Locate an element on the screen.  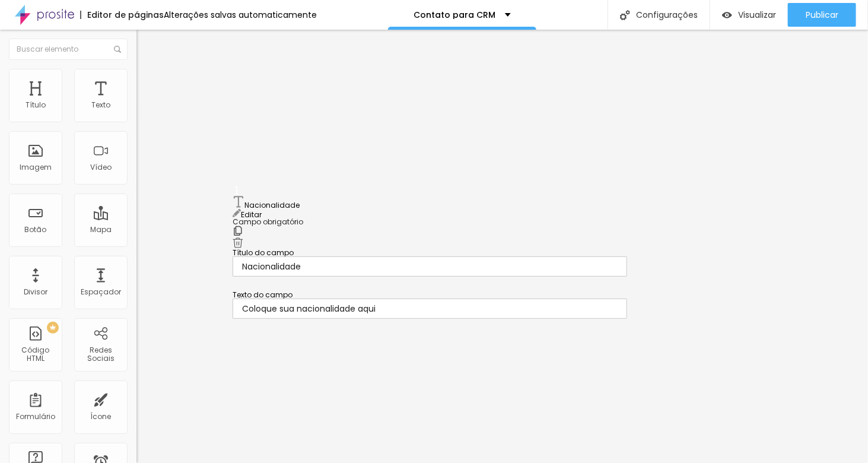
div: Vídeo is located at coordinates (101, 167).